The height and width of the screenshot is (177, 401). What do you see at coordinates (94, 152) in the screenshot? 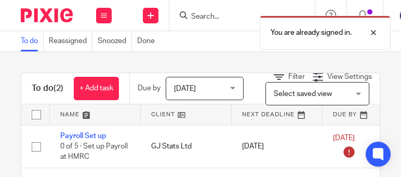
I see `span: 0 of 5 · Set up Payroll at HMRC` at bounding box center [94, 152].